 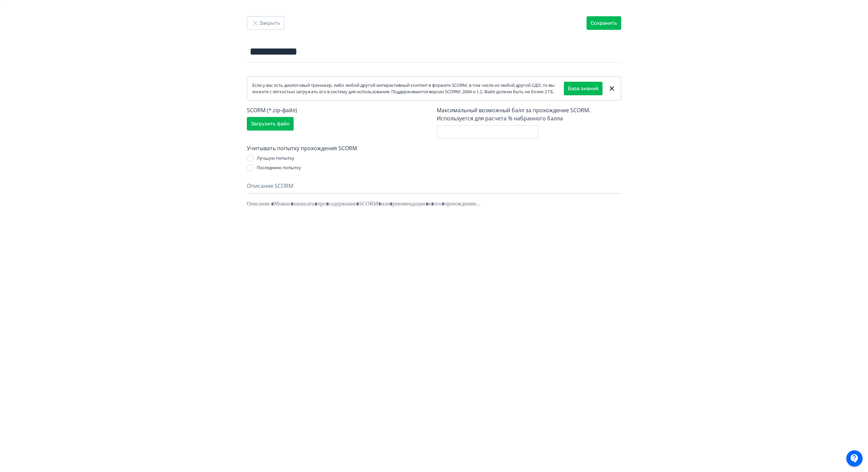 I want to click on div: Описание SCORM, so click(x=434, y=188).